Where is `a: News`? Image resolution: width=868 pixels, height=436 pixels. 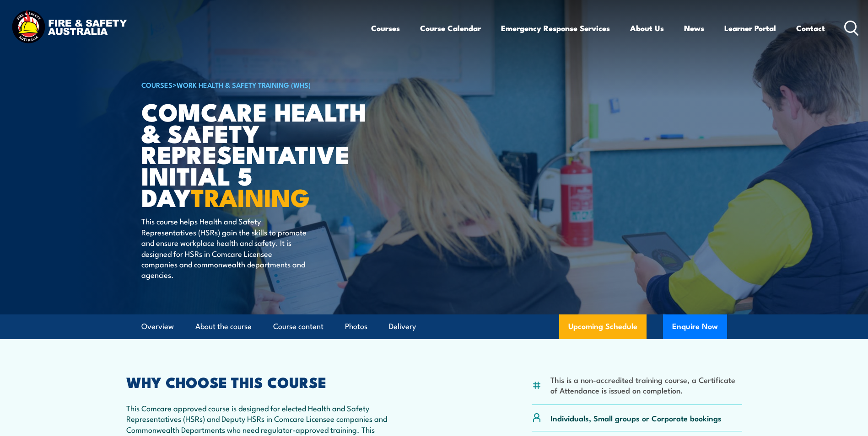
a: News is located at coordinates (694, 28).